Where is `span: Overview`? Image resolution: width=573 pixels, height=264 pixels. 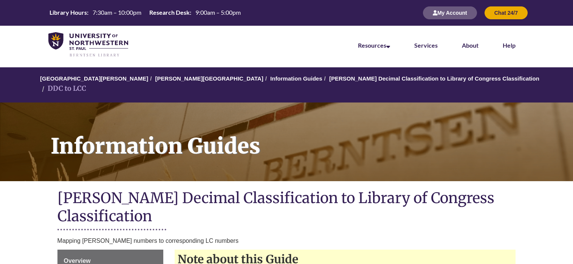
span: Overview is located at coordinates (77, 260).